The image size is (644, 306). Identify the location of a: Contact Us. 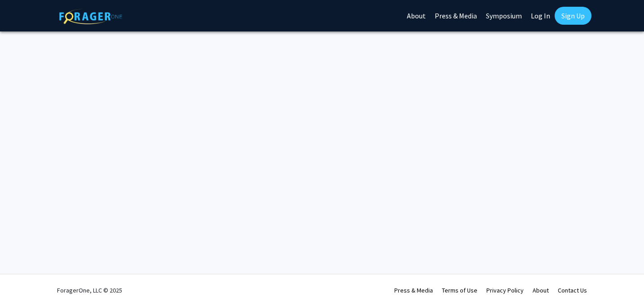
(572, 290).